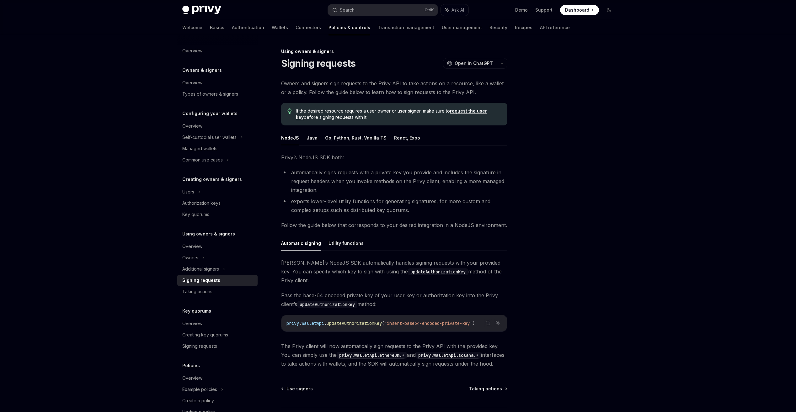 This screenshot has width=796, height=412. I want to click on div: Create a policy, so click(198, 401).